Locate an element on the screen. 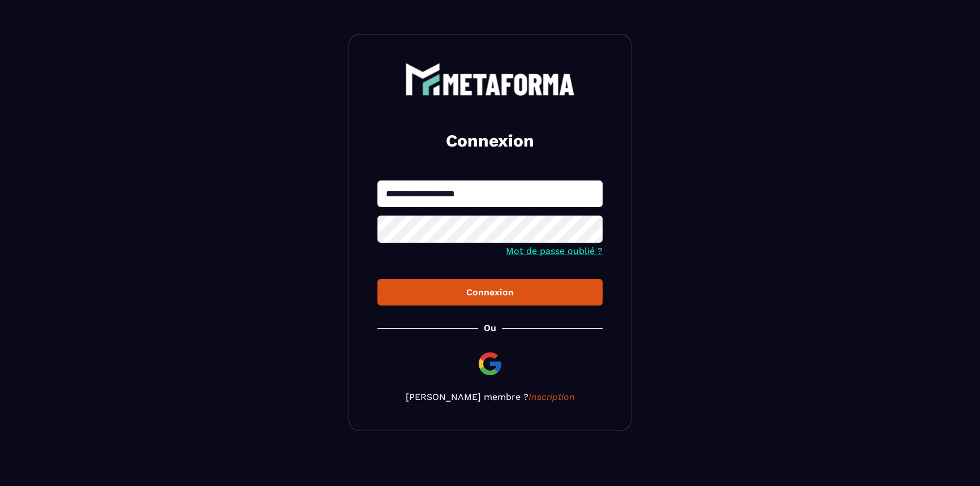  a: Inscription is located at coordinates (552, 397).